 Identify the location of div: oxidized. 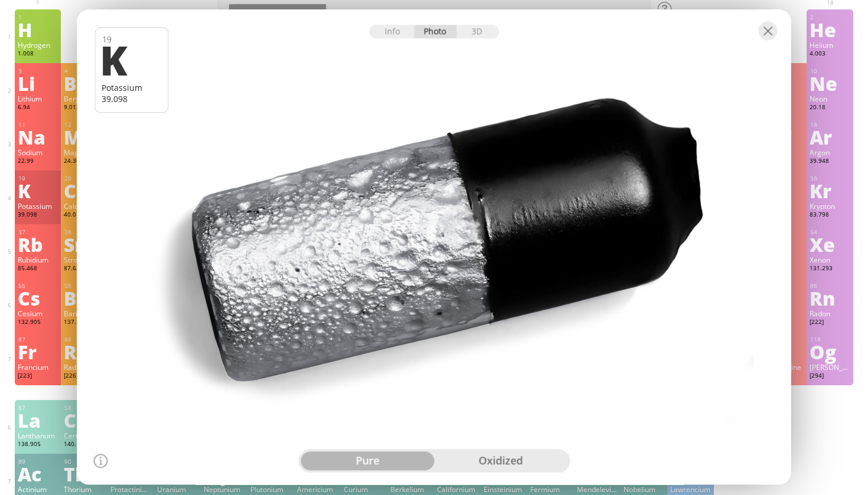
(501, 461).